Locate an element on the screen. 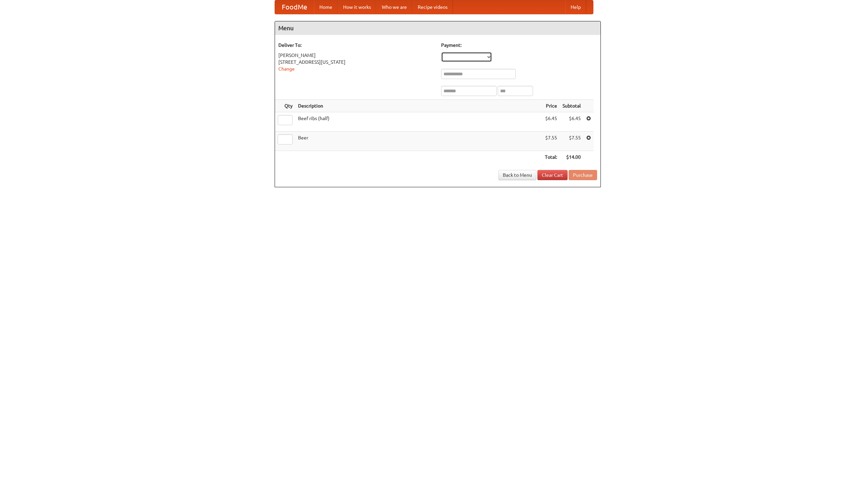 The width and height of the screenshot is (868, 480). a: Who we are is located at coordinates (394, 7).